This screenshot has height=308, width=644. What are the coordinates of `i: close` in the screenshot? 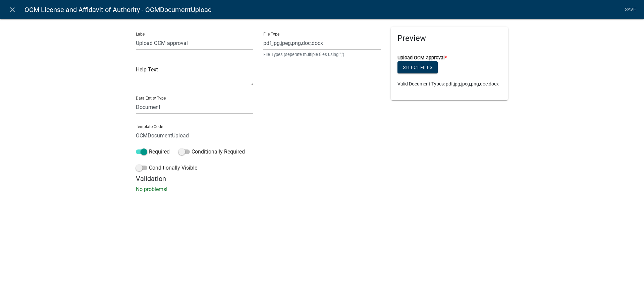 It's located at (13, 10).